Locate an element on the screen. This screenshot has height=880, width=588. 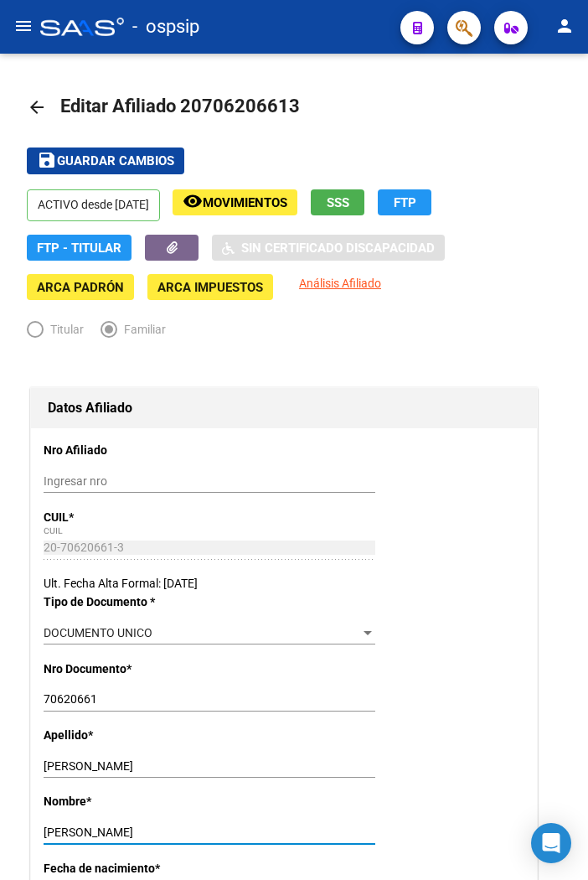
mat-icon: remove_red_eye is located at coordinates (192, 201).